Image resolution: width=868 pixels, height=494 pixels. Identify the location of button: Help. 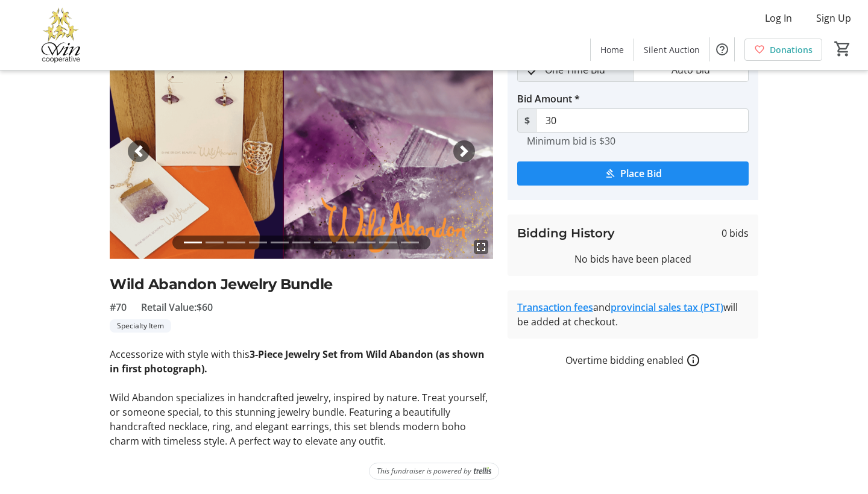
(722, 49).